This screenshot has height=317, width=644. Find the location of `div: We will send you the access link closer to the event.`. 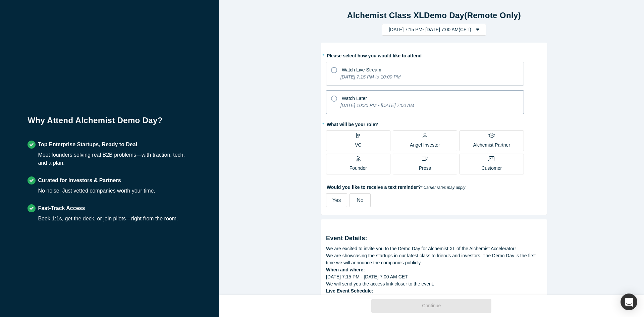

div: We will send you the access link closer to the event. is located at coordinates (434, 283).